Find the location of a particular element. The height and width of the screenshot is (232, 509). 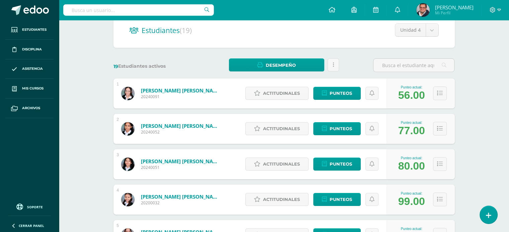

div: 77.00 is located at coordinates (411, 131).